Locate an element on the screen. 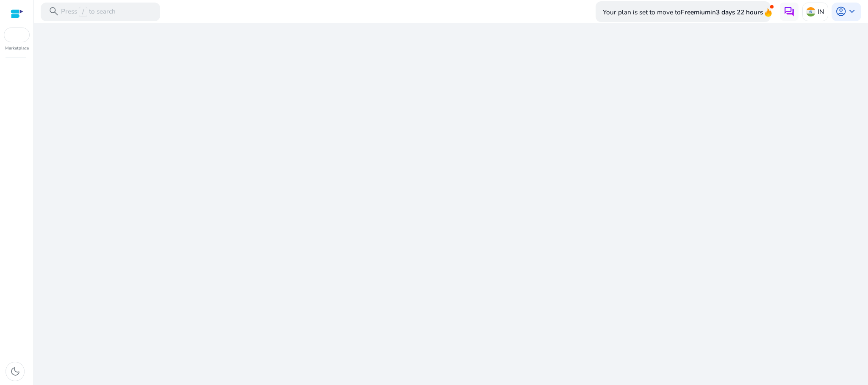 This screenshot has height=385, width=868. p: Press to search is located at coordinates (88, 12).